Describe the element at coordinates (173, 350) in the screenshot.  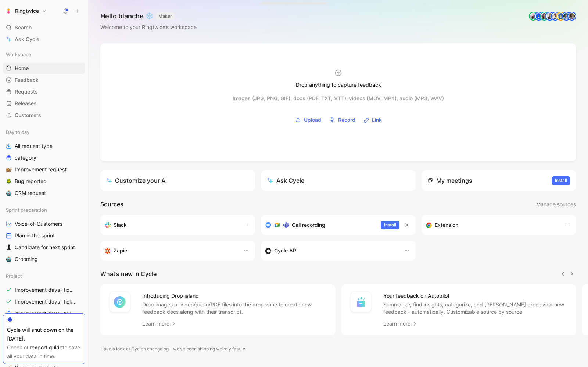
I see `a: Have a look at Cycle’s changelog – we’ve been shipping weirdly fast` at that location.